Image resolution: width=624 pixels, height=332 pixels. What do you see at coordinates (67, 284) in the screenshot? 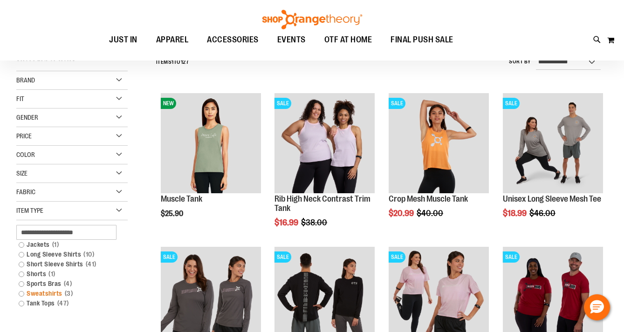
I see `a: Sports Bras4` at bounding box center [67, 284].